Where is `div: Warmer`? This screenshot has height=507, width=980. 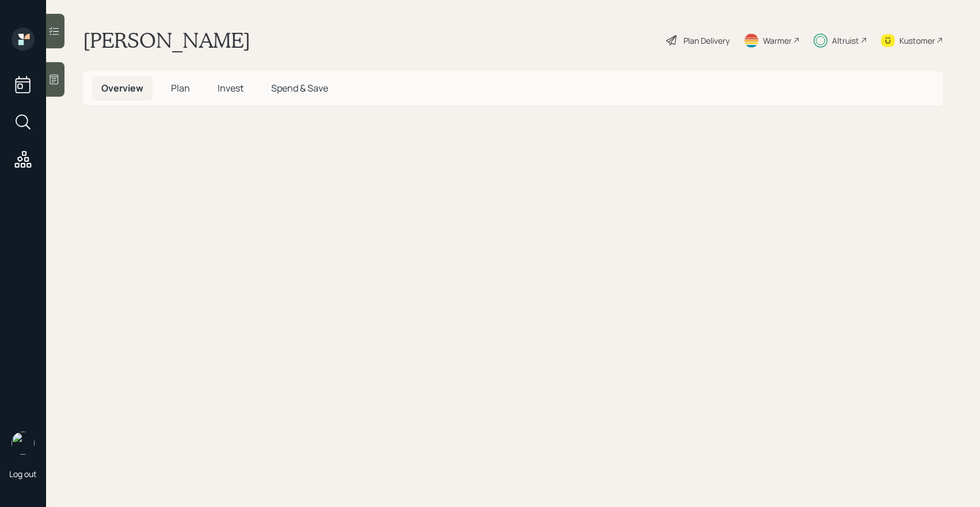 div: Warmer is located at coordinates (777, 41).